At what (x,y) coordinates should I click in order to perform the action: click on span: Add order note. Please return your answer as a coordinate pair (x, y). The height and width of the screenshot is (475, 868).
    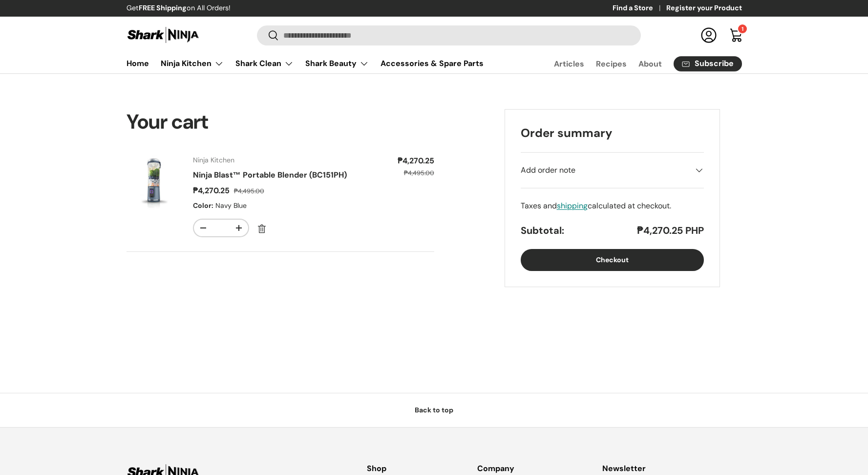
    Looking at the image, I should click on (548, 170).